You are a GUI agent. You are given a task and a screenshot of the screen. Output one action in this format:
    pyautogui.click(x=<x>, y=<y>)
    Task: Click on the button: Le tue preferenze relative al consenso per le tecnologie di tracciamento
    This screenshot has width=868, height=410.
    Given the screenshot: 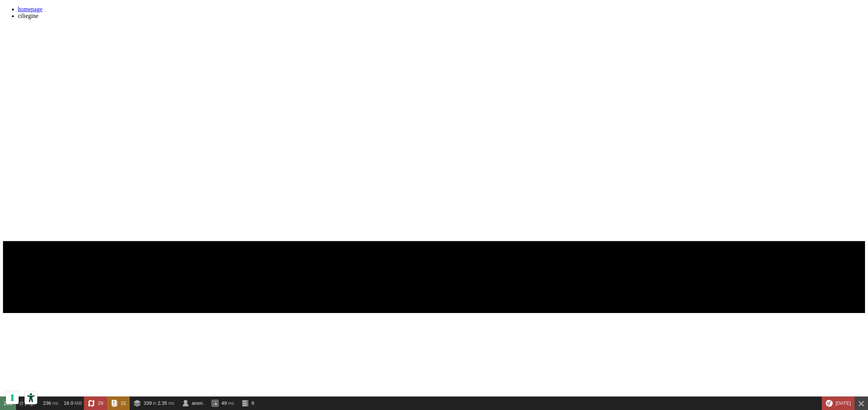 What is the action you would take?
    pyautogui.click(x=12, y=397)
    